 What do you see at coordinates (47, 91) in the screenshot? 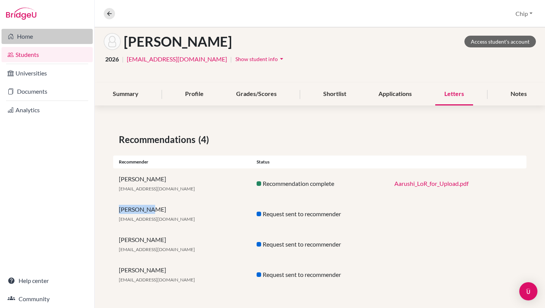
I see `a: Documents` at bounding box center [47, 91].